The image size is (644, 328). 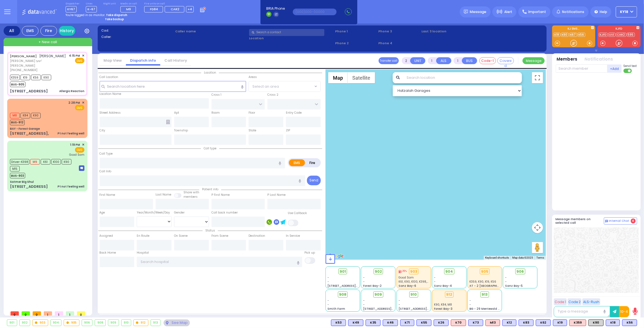 What do you see at coordinates (339, 323) in the screenshot?
I see `div: K53` at bounding box center [339, 323].